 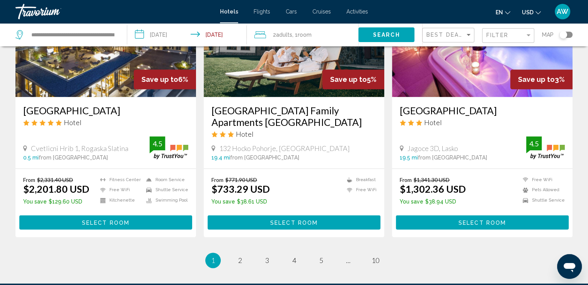 What do you see at coordinates (291, 12) in the screenshot?
I see `a: Cars` at bounding box center [291, 12].